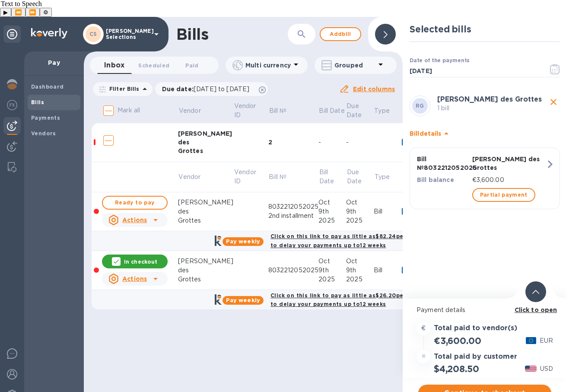  I want to click on b: Bill details, so click(426, 134).